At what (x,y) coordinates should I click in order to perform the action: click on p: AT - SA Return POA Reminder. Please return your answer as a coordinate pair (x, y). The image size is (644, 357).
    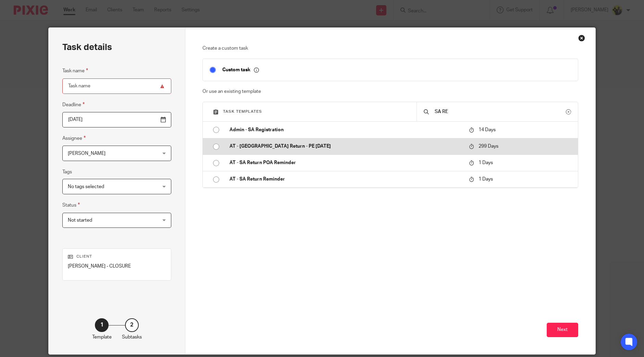
    Looking at the image, I should click on (346, 163).